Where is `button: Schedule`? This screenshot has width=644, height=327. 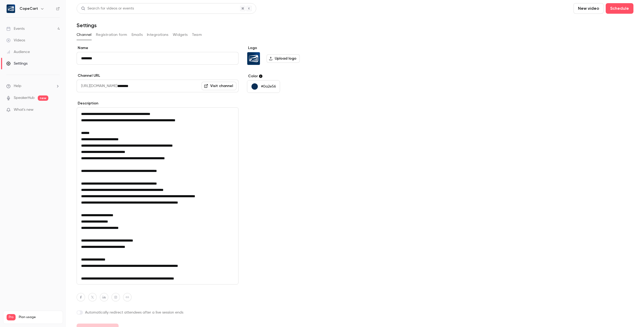 button: Schedule is located at coordinates (620, 8).